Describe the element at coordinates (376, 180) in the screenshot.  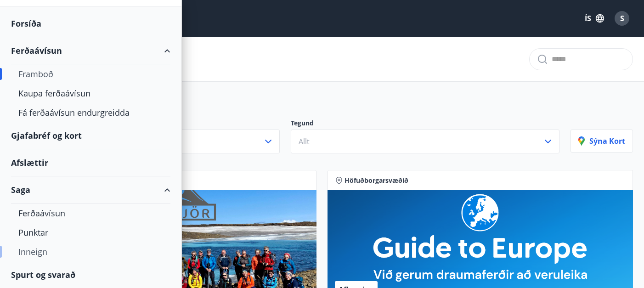
I see `span: Höfuðborgarsvæðið` at that location.